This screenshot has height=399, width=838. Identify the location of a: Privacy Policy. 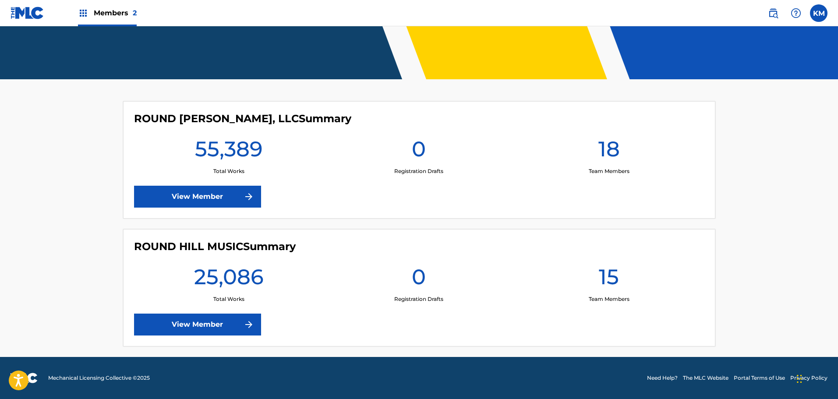
(808, 378).